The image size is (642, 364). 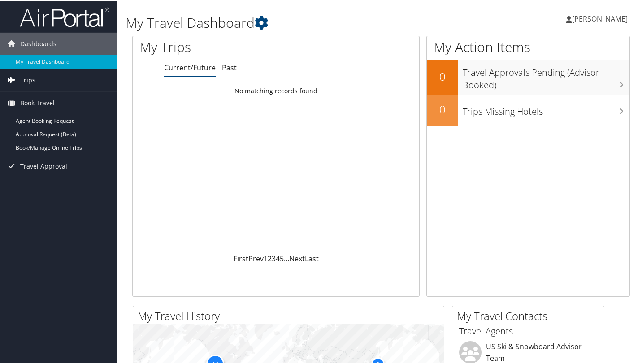 I want to click on img: airportal-logo.png, so click(x=65, y=16).